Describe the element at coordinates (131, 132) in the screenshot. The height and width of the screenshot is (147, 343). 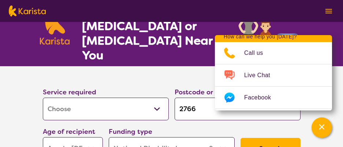
I see `label: Funding type` at that location.